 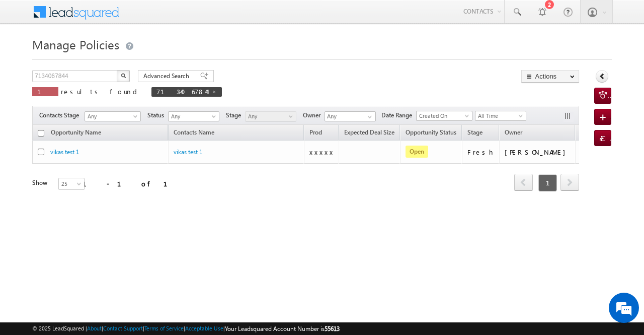 What do you see at coordinates (499, 116) in the screenshot?
I see `span: All Time` at bounding box center [499, 116].